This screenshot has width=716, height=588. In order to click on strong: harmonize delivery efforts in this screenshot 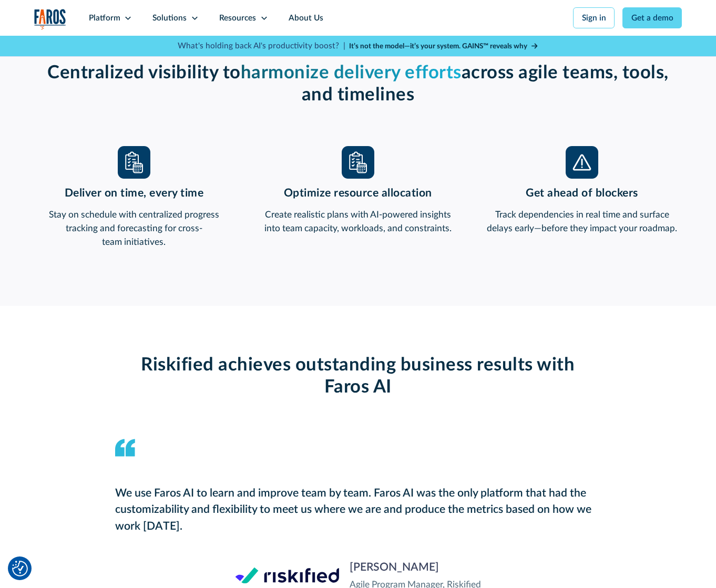, I will do `click(351, 72)`.